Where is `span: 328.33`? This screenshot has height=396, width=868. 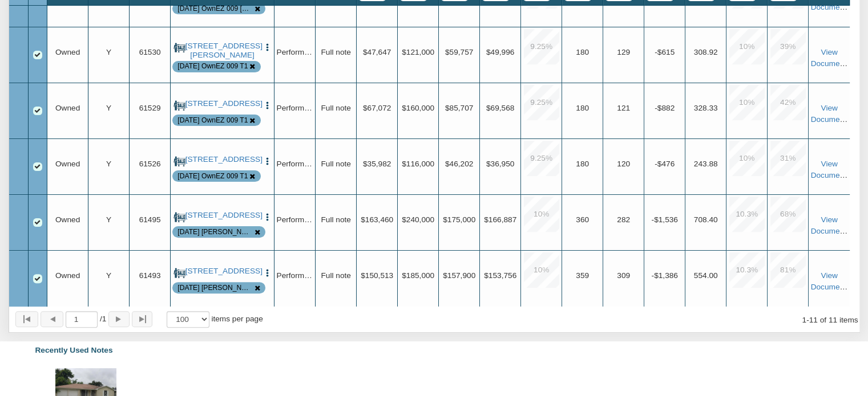 span: 328.33 is located at coordinates (706, 107).